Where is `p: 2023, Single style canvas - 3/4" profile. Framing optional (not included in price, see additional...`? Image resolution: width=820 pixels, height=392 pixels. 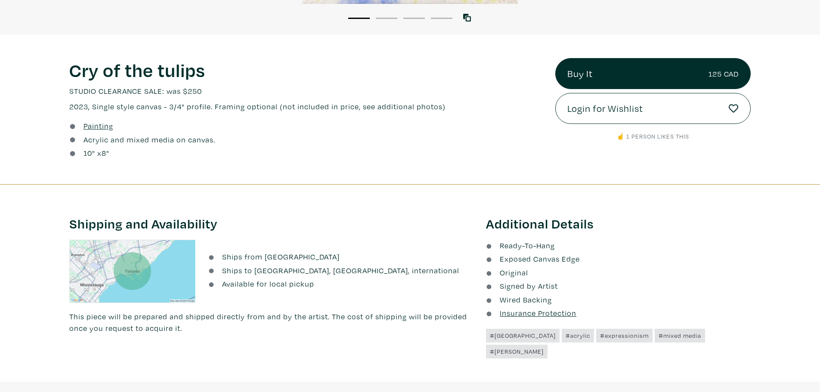
p: 2023, Single style canvas - 3/4" profile. Framing optional (not included in price, see additional... is located at coordinates (306, 106).